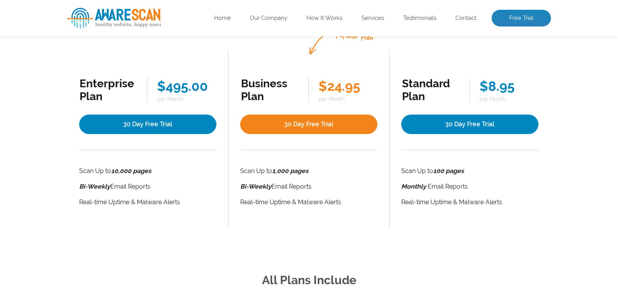 This screenshot has height=288, width=618. What do you see at coordinates (348, 86) in the screenshot?
I see `div: $24.95` at bounding box center [348, 86].